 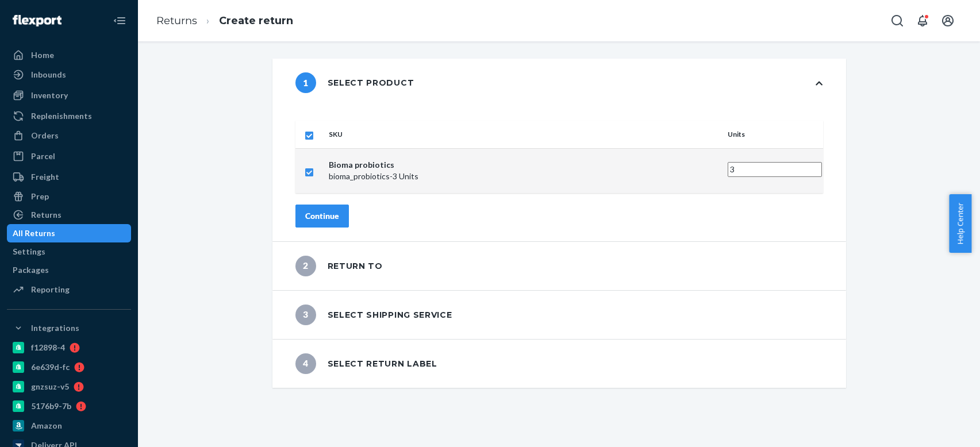 I want to click on a: gnzsuz-v5, so click(x=69, y=386).